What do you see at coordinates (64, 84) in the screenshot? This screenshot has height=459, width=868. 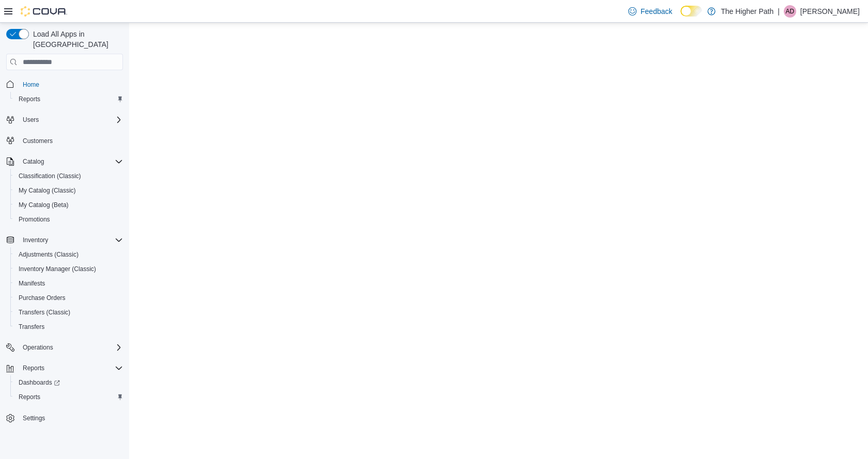 I see `button: Home` at bounding box center [64, 84].